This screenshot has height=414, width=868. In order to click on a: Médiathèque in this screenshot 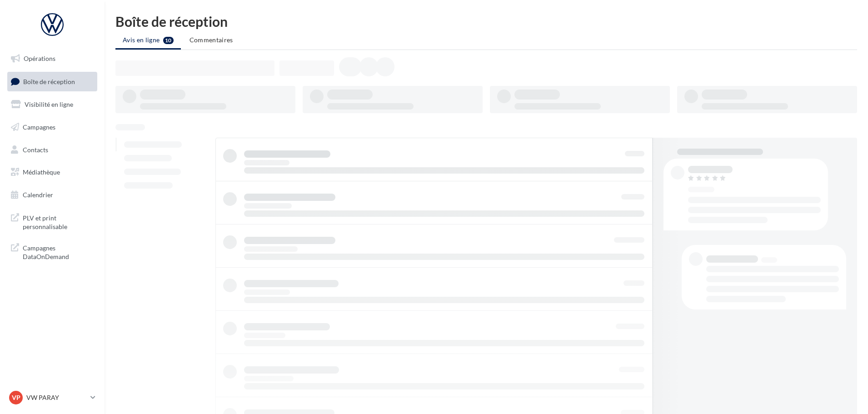, I will do `click(52, 172)`.